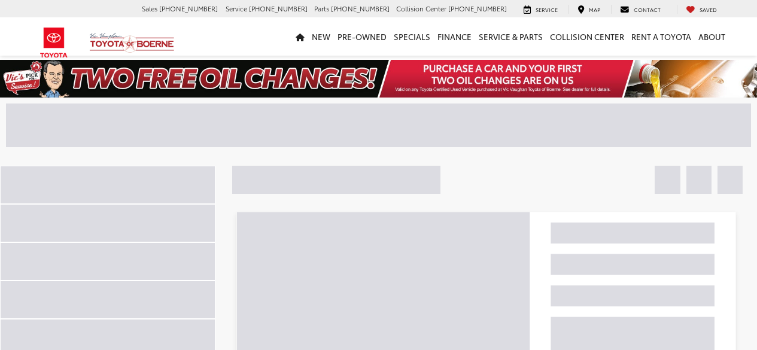 The image size is (757, 350). What do you see at coordinates (321, 8) in the screenshot?
I see `span: Parts` at bounding box center [321, 8].